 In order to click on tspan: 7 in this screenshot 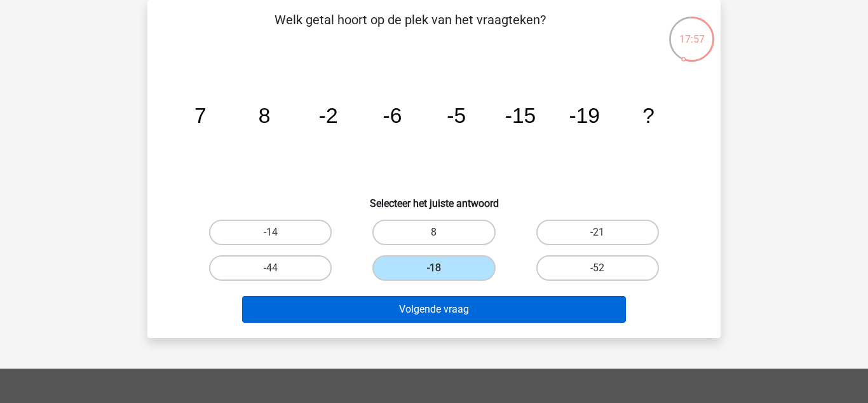, I will do `click(200, 115)`.